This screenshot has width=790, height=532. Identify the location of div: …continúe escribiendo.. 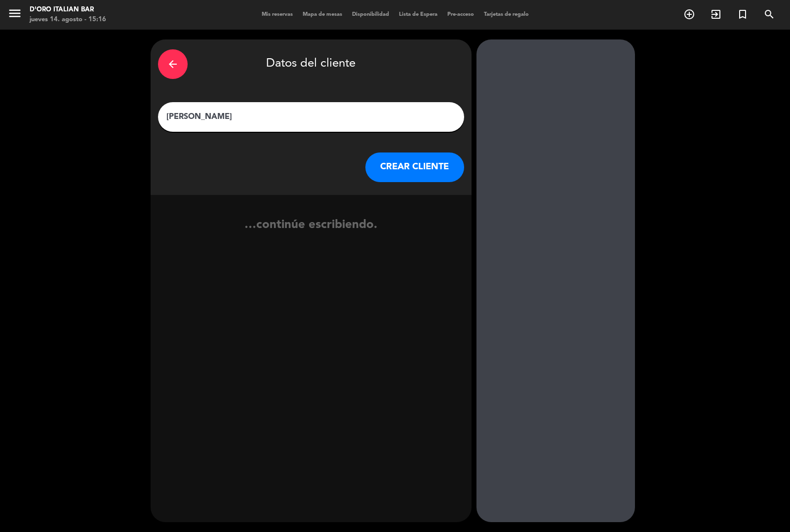
(311, 234).